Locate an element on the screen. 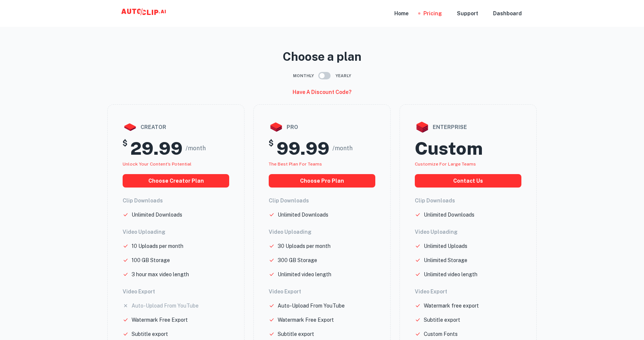  p: Custom Fonts is located at coordinates (440, 334).